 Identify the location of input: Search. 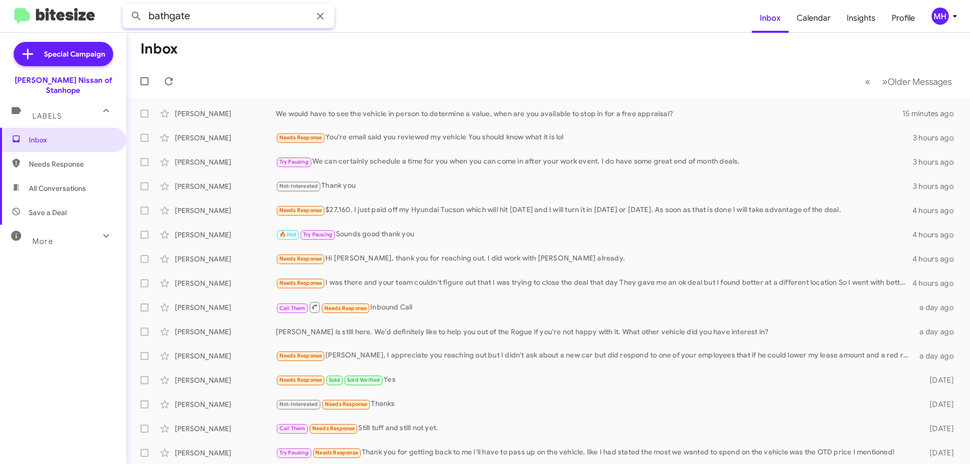
(228, 16).